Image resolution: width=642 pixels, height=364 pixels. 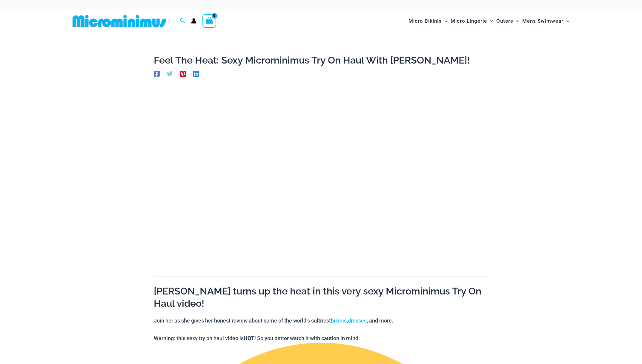 I want to click on a: Twitter, so click(x=170, y=73).